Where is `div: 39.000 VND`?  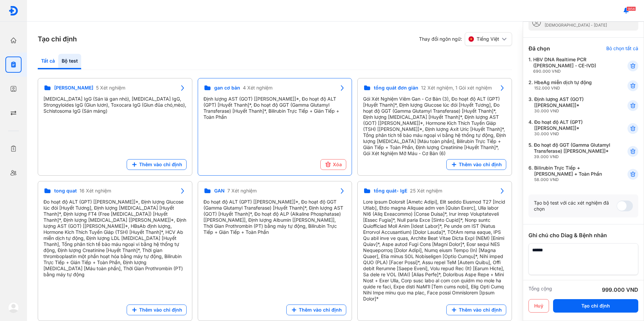 div: 39.000 VND is located at coordinates (572, 157).